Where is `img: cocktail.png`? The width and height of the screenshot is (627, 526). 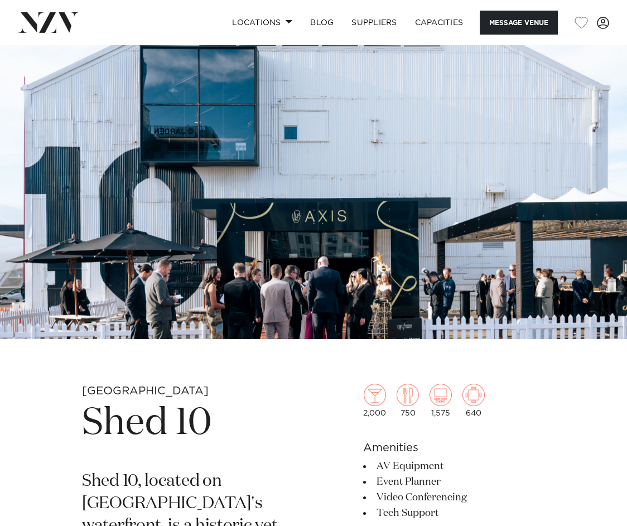
img: cocktail.png is located at coordinates (375, 395).